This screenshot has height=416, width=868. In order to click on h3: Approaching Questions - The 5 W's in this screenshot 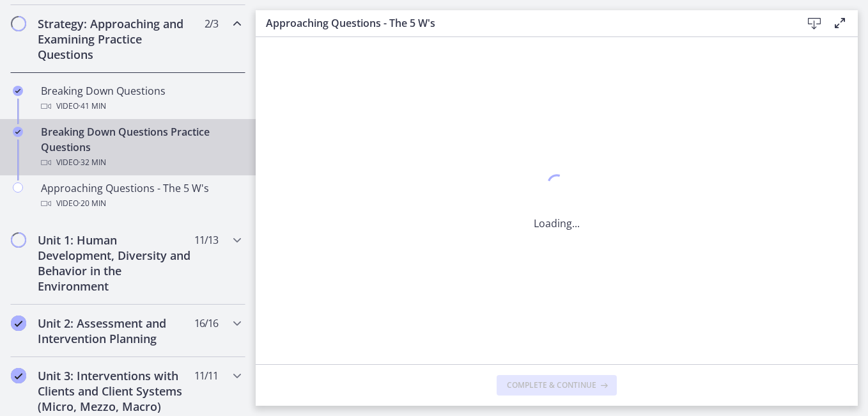, I will do `click(524, 23)`.